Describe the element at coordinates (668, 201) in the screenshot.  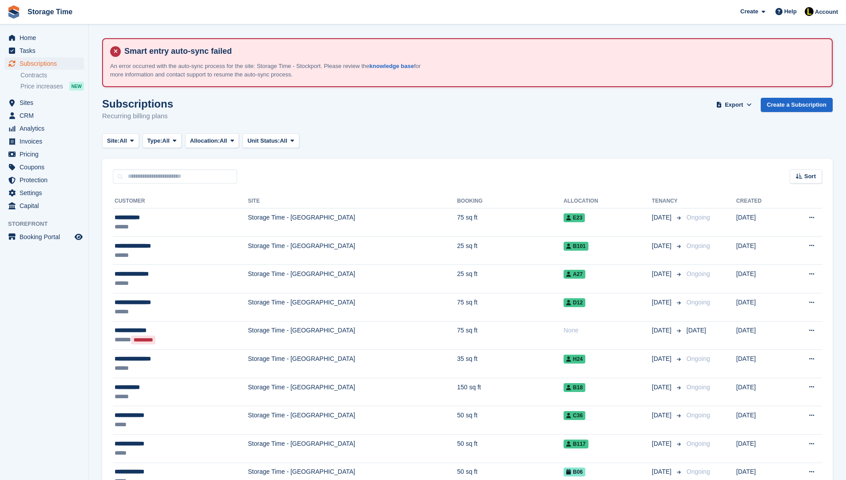
I see `th: Tenancy` at that location.